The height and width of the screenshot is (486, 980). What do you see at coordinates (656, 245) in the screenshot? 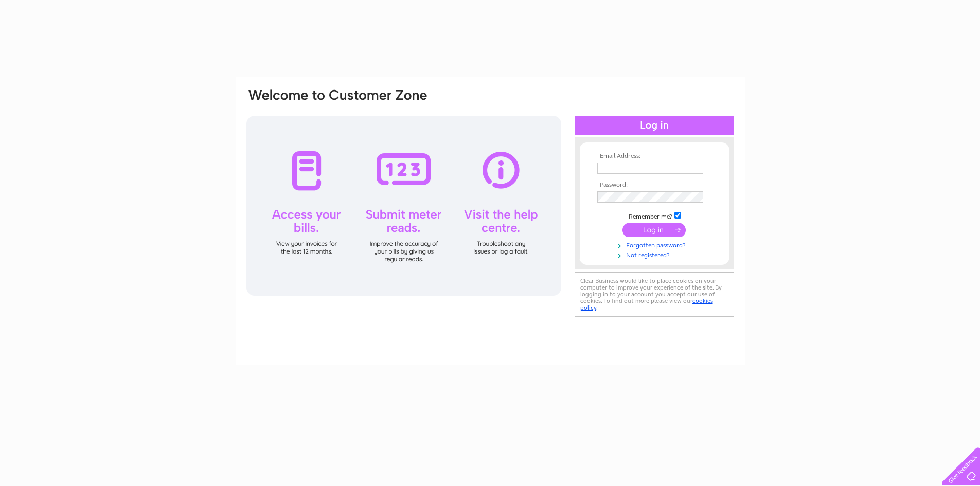
I see `a: Forgotten password?` at bounding box center [656, 245].